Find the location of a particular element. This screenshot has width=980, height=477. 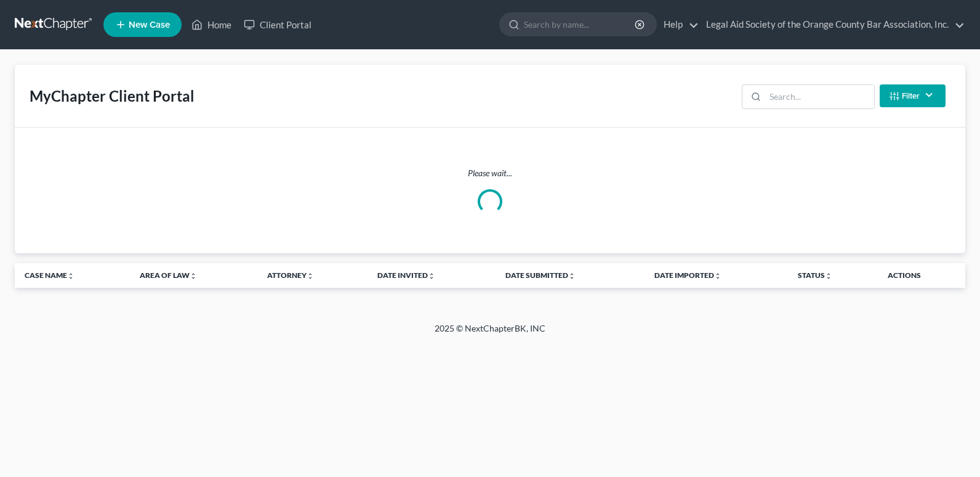

a: Client Portal is located at coordinates (278, 25).